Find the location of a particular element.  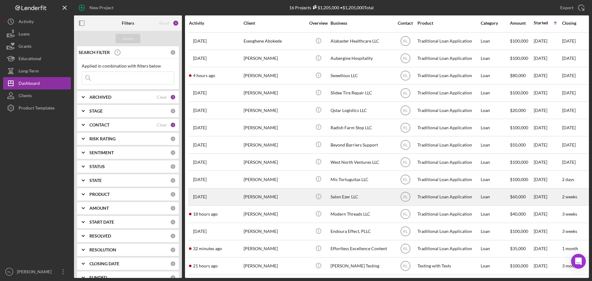

div: Salon Ezer LLC is located at coordinates (361, 197).